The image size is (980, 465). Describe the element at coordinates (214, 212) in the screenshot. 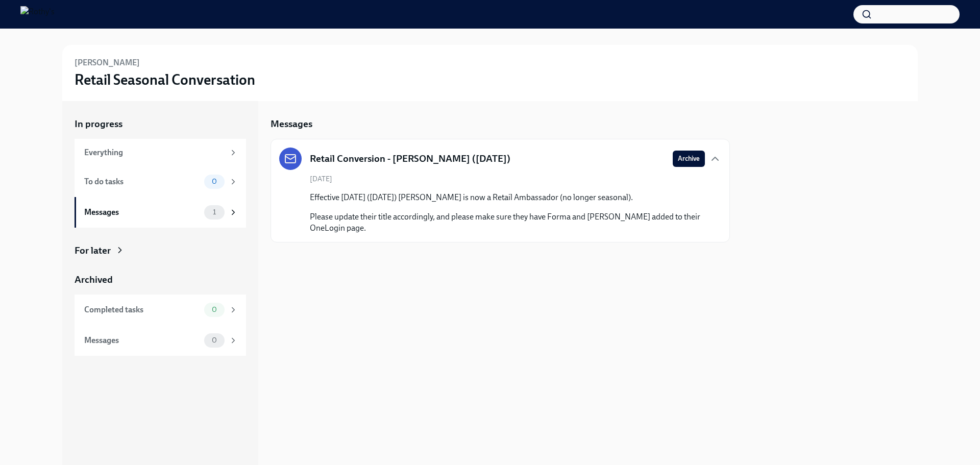

I see `span: 1` at that location.